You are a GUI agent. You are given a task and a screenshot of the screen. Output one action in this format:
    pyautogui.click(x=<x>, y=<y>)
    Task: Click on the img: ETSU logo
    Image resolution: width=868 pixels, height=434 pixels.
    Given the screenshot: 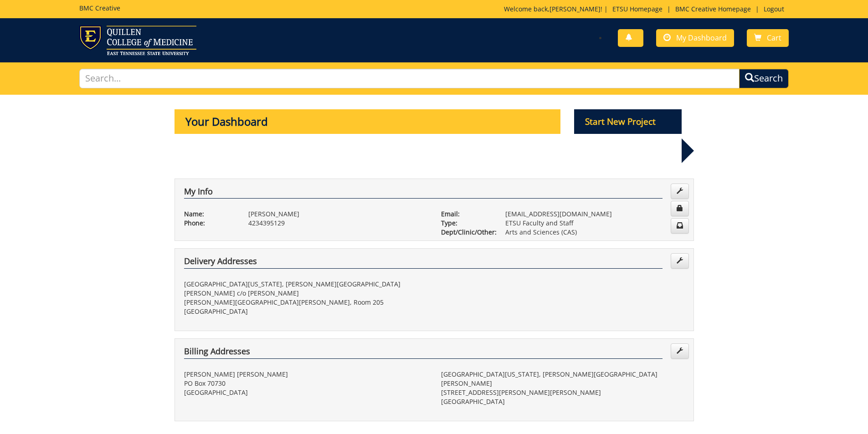 What is the action you would take?
    pyautogui.click(x=138, y=40)
    